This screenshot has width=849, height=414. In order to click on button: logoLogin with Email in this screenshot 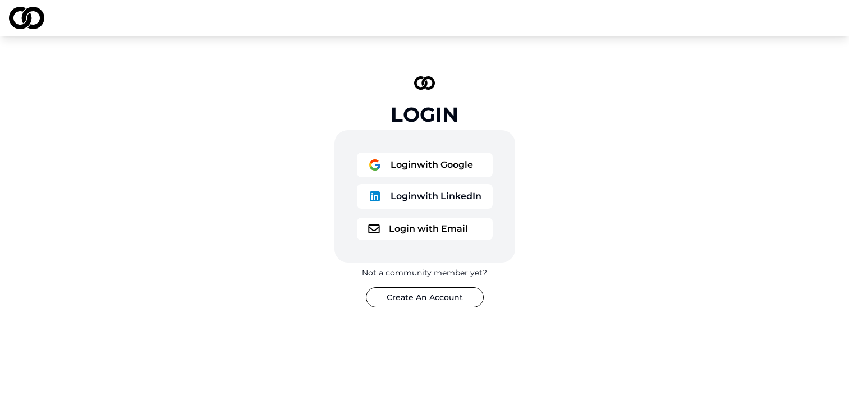, I will do `click(425, 229)`.